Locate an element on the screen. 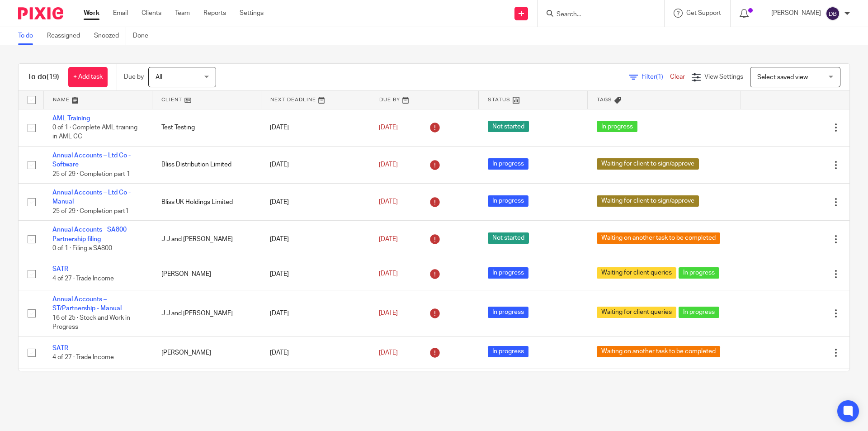 This screenshot has width=868, height=431. a: To do is located at coordinates (29, 36).